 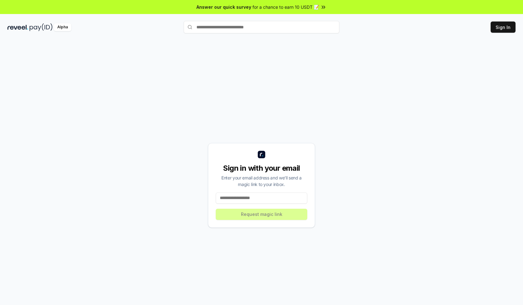 I want to click on img: reveel_dark, so click(x=18, y=27).